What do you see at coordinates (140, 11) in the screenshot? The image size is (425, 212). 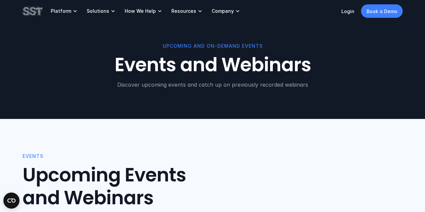 I see `p: How We Help` at bounding box center [140, 11].